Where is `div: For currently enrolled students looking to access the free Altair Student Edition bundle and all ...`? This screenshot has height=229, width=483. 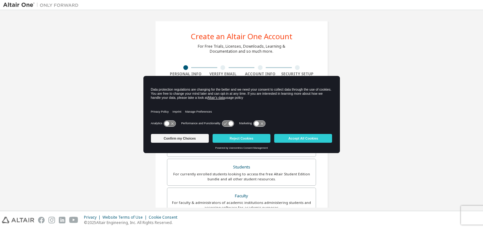 div: For currently enrolled students looking to access the free Altair Student Edition bundle and all ... is located at coordinates (241, 177).